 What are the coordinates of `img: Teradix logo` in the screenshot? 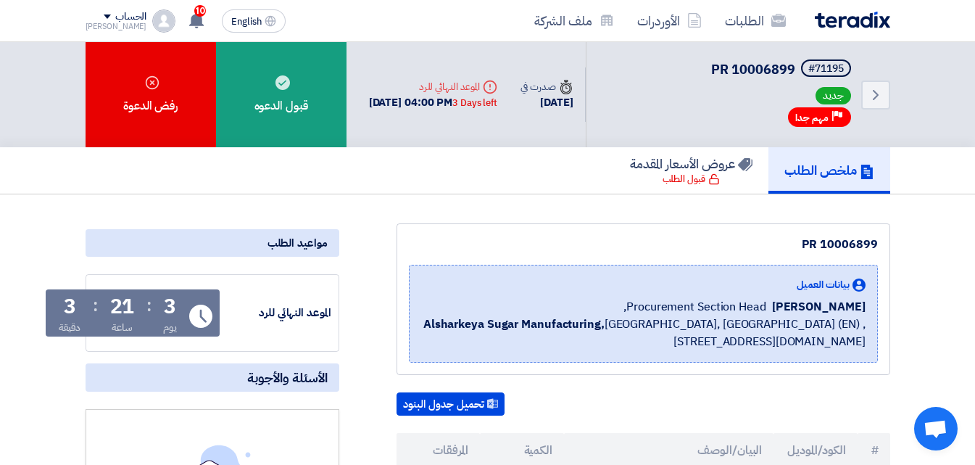 It's located at (852, 20).